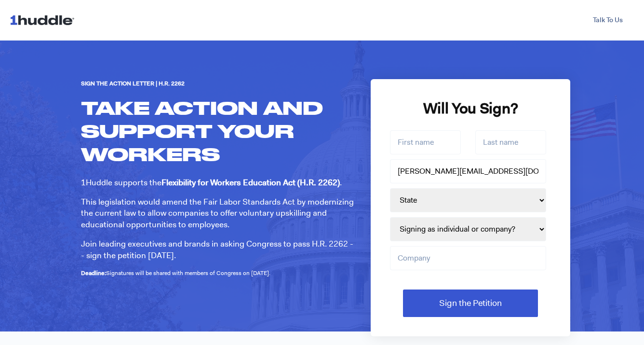  What do you see at coordinates (468, 258) in the screenshot?
I see `input: Company` at bounding box center [468, 258].